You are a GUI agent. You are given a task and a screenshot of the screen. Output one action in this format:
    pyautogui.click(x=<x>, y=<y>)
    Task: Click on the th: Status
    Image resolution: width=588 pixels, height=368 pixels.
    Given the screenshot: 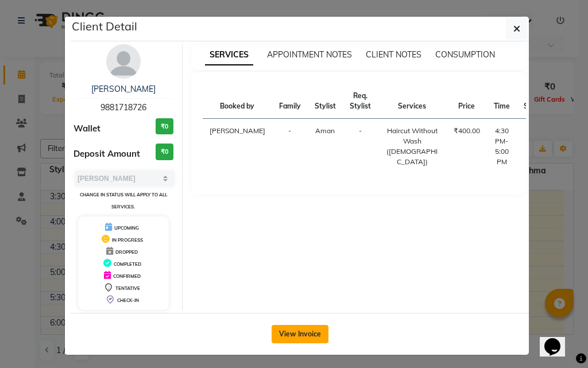 What is the action you would take?
    pyautogui.click(x=535, y=101)
    